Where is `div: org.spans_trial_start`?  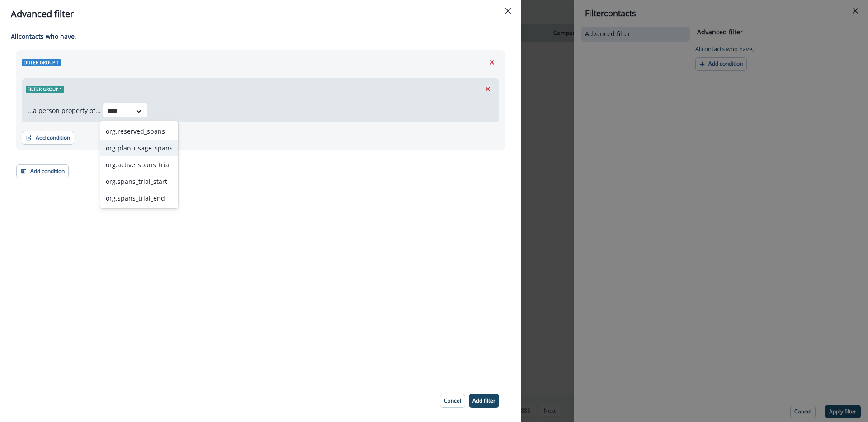
div: org.spans_trial_start is located at coordinates (139, 181).